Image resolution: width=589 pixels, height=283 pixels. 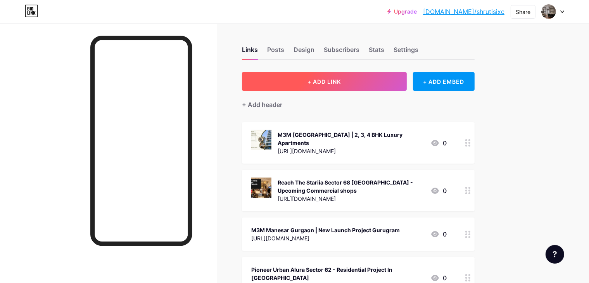 I want to click on div: Settings, so click(x=406, y=52).